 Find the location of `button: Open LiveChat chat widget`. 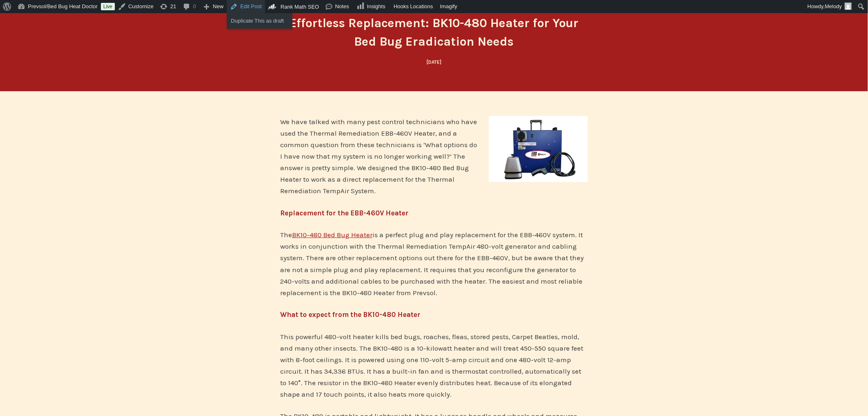

button: Open LiveChat chat widget is located at coordinates (19, 16).